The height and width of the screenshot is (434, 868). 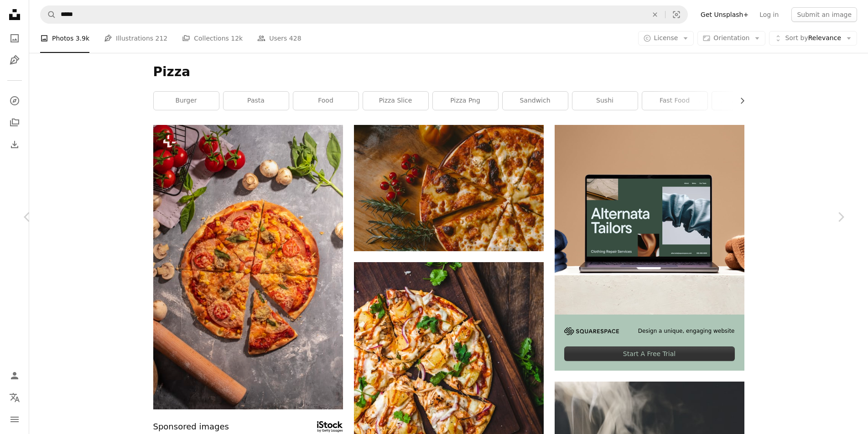 I want to click on a: fast food, so click(x=675, y=101).